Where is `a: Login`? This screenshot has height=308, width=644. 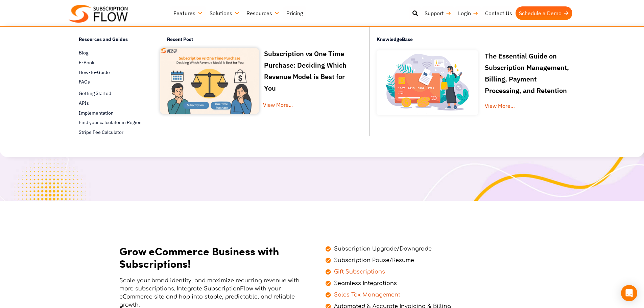
a: Login is located at coordinates (468, 13).